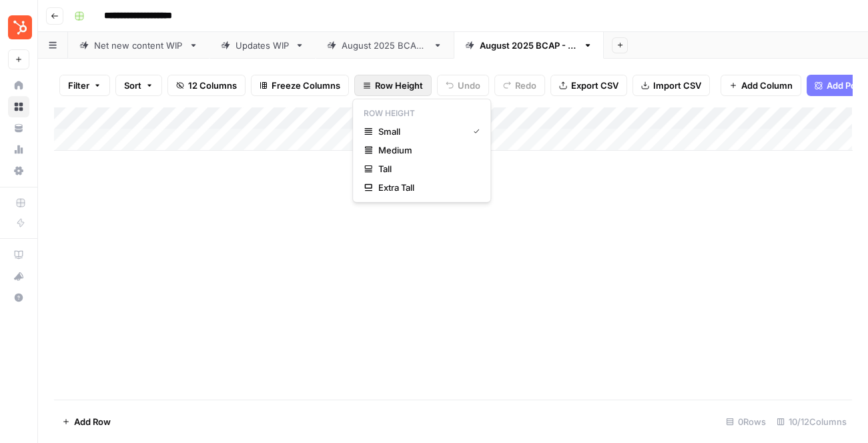 The height and width of the screenshot is (443, 868). What do you see at coordinates (139, 45) in the screenshot?
I see `div: Net new content WIP` at bounding box center [139, 45].